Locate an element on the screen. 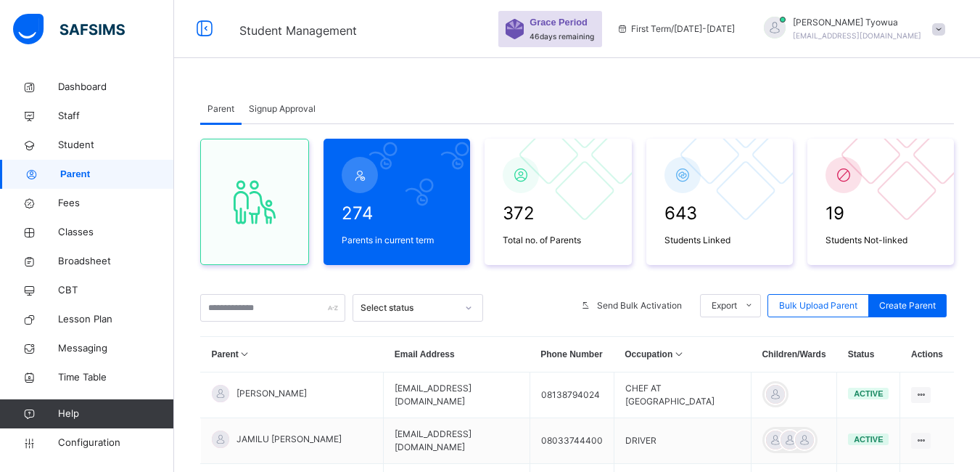 The height and width of the screenshot is (472, 980). th: Email Address is located at coordinates (456, 354).